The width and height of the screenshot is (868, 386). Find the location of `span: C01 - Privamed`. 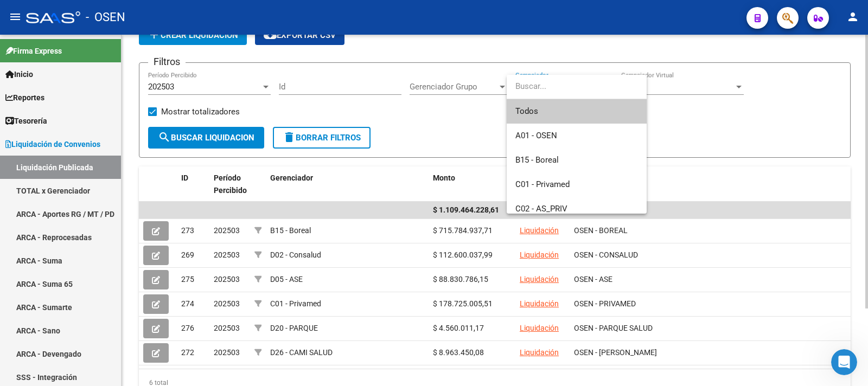

span: C01 - Privamed is located at coordinates (543, 185).